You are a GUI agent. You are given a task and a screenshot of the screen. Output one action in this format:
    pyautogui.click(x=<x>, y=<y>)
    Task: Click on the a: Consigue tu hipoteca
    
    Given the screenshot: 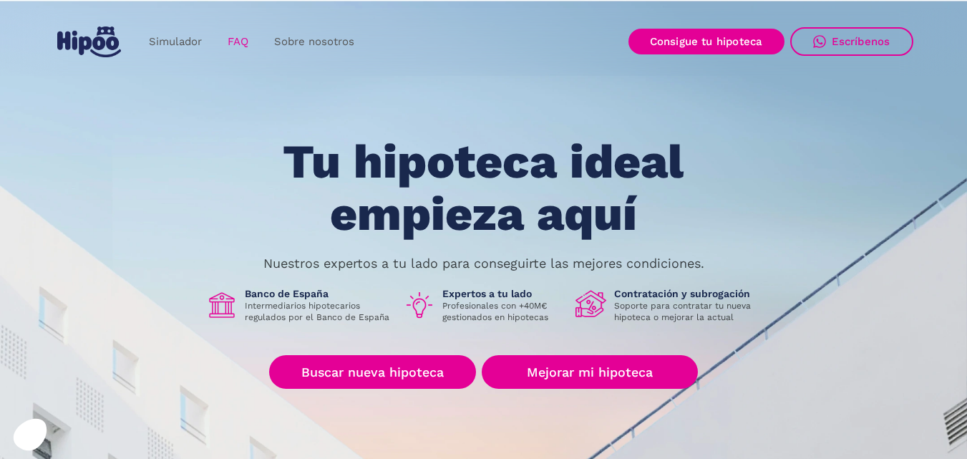 What is the action you would take?
    pyautogui.click(x=706, y=42)
    